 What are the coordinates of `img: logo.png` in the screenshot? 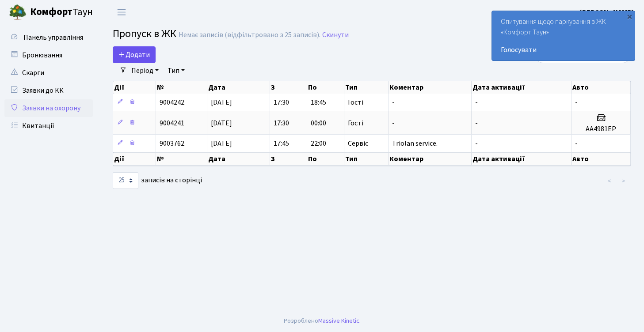 It's located at (18, 13).